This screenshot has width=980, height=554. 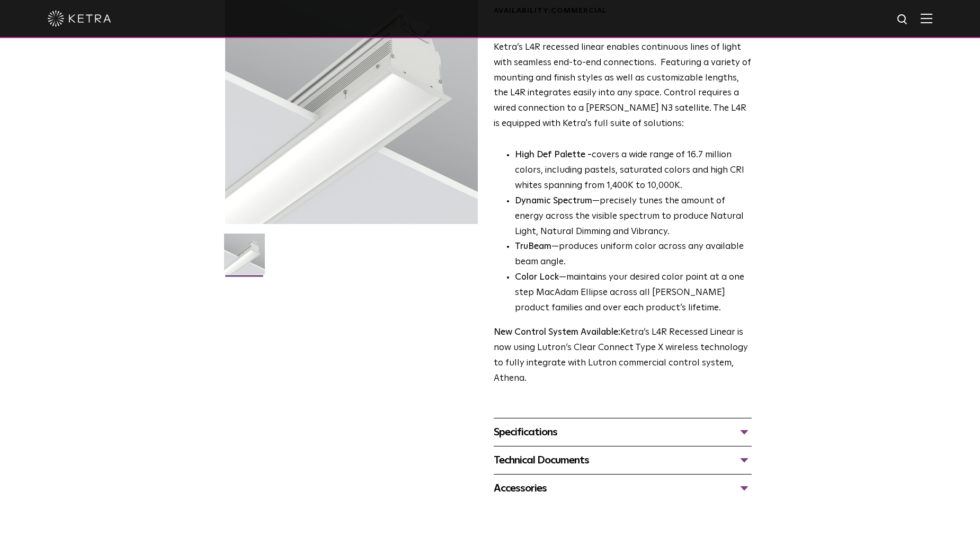 What do you see at coordinates (244, 258) in the screenshot?
I see `img: L4R-2021-Web-Square` at bounding box center [244, 258].